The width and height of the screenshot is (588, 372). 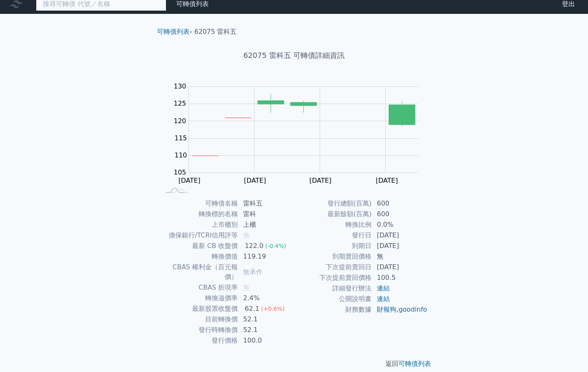 What do you see at coordinates (333, 235) in the screenshot?
I see `td: 發行日` at bounding box center [333, 235].